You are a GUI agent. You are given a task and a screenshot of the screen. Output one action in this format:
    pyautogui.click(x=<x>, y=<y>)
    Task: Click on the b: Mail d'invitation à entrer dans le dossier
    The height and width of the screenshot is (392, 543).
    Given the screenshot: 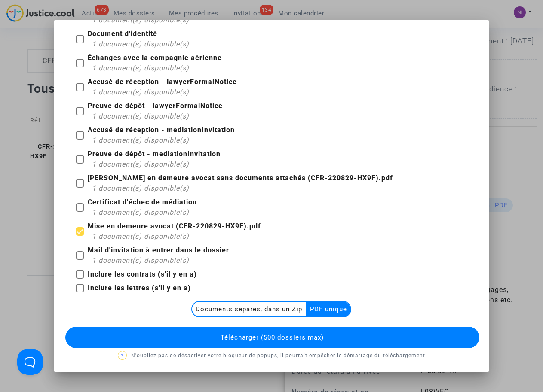 What is the action you would take?
    pyautogui.click(x=158, y=250)
    